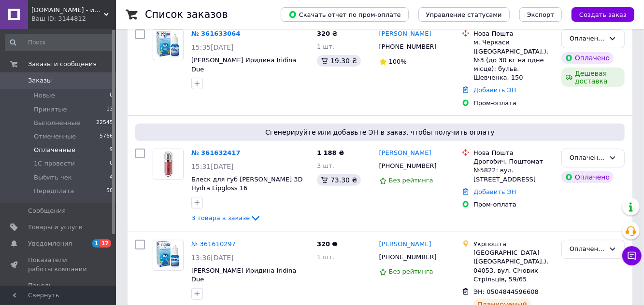 This screenshot has width=644, height=305. What do you see at coordinates (338, 180) in the screenshot?
I see `div: 73.30 ₴` at bounding box center [338, 180].